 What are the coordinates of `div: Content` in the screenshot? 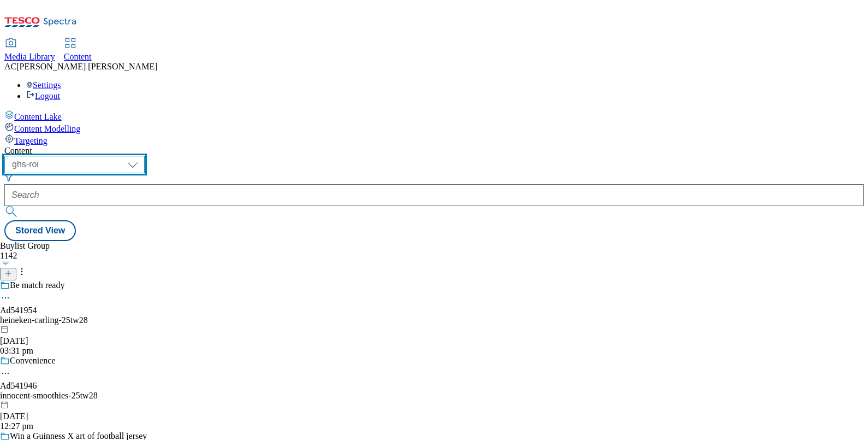 It's located at (434, 151).